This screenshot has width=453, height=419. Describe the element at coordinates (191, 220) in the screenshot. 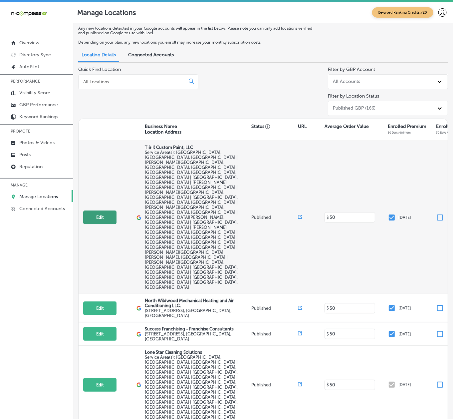

I see `span: Nocatee, FL, USA | Asbury Lake, FL, USA | Jacksonville, FL, USA | Lawtey, FL 32058, USA | Starke,...` at that location.